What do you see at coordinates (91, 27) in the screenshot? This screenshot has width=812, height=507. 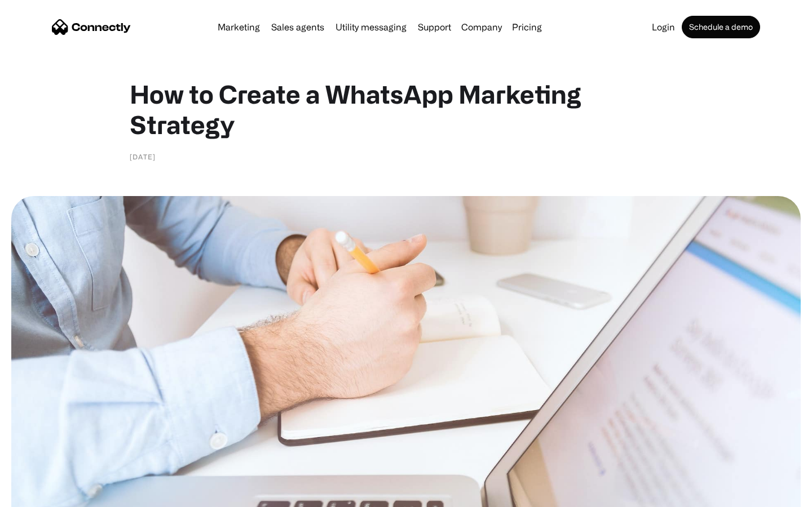 I see `a: home` at bounding box center [91, 27].